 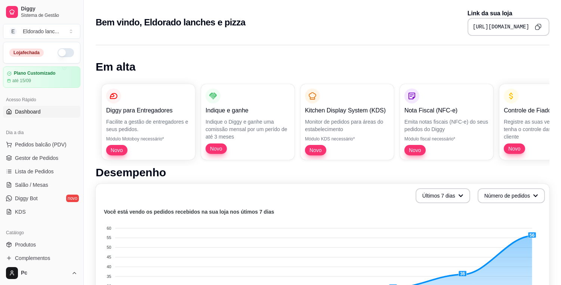 What do you see at coordinates (42, 245) in the screenshot?
I see `a: Produtos` at bounding box center [42, 245].